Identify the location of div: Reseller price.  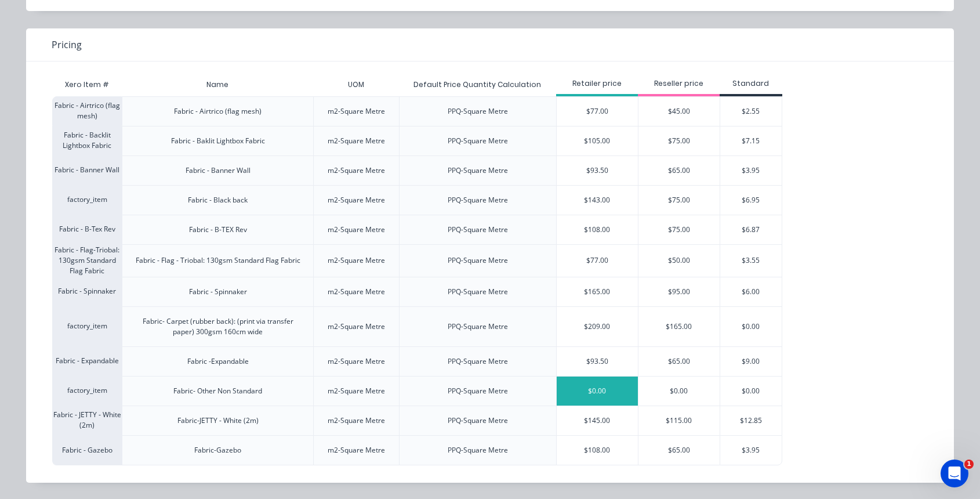
(678, 84).